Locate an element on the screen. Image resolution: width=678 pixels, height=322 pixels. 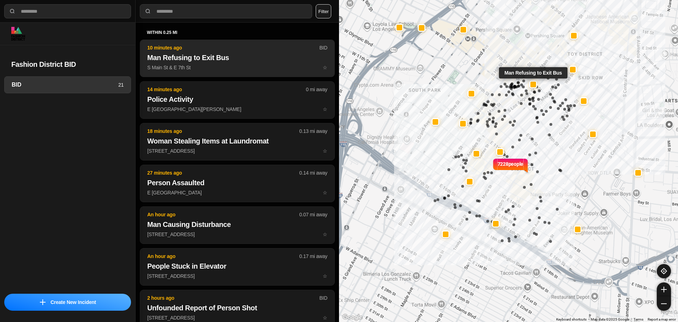
p: 27 minutes ago is located at coordinates (223, 173).